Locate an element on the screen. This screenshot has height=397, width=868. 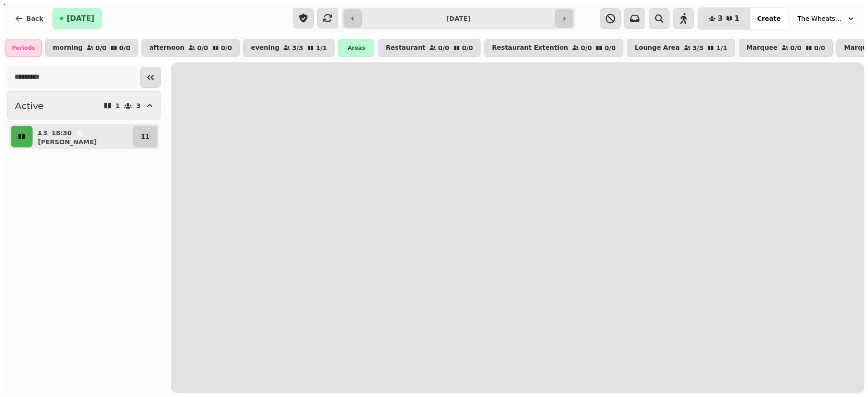
p: Restaurant Extention is located at coordinates (530, 48).